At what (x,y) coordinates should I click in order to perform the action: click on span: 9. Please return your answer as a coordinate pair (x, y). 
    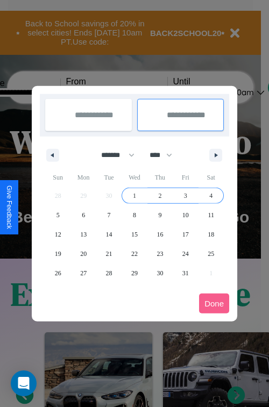
    Looking at the image, I should click on (160, 215).